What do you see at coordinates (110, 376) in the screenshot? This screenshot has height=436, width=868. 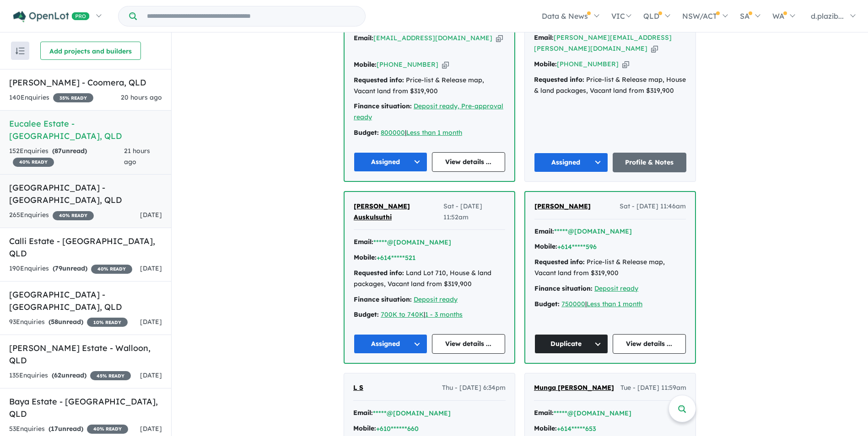 I see `span: 45 % READY` at bounding box center [110, 376].